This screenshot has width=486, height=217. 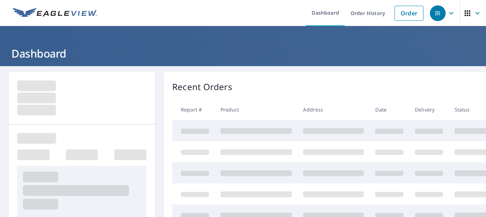 What do you see at coordinates (256, 109) in the screenshot?
I see `th: Product` at bounding box center [256, 109].